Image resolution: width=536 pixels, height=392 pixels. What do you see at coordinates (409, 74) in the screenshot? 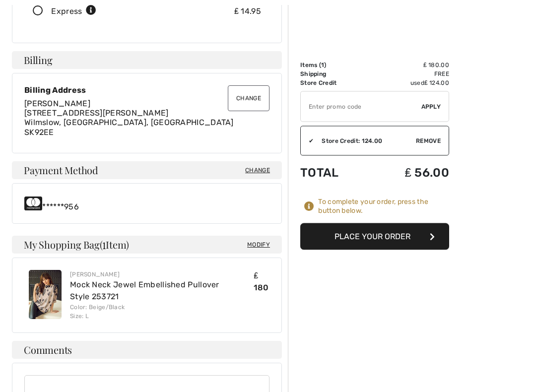
I see `td: Free` at bounding box center [409, 74].